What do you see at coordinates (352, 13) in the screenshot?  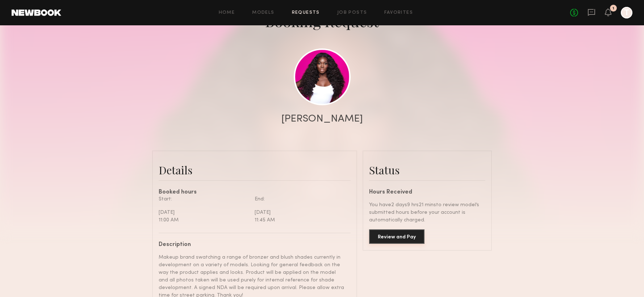 I see `a: Job Posts` at bounding box center [352, 13].